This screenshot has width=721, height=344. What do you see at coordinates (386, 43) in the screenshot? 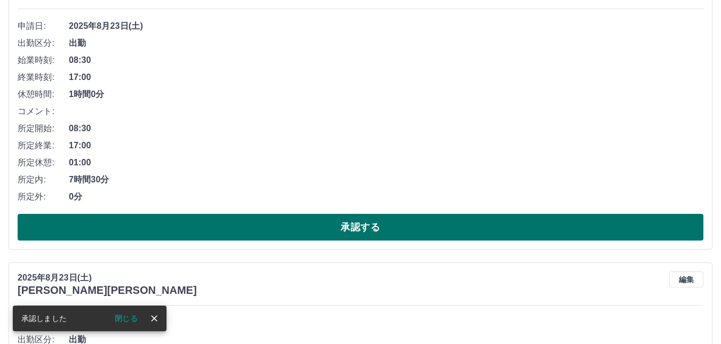
I see `span: 出勤` at bounding box center [386, 43].